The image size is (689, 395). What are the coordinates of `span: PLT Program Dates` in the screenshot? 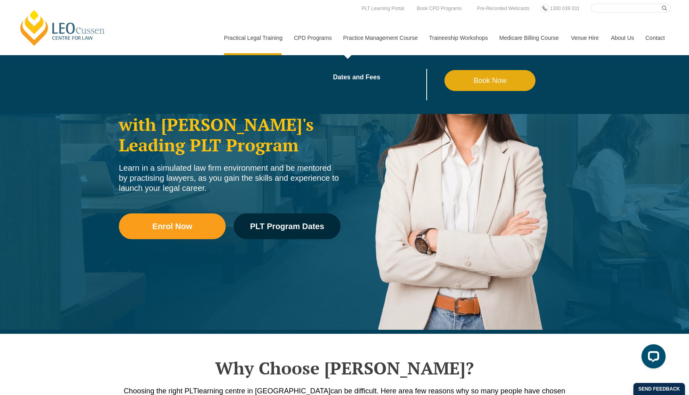 It's located at (287, 226).